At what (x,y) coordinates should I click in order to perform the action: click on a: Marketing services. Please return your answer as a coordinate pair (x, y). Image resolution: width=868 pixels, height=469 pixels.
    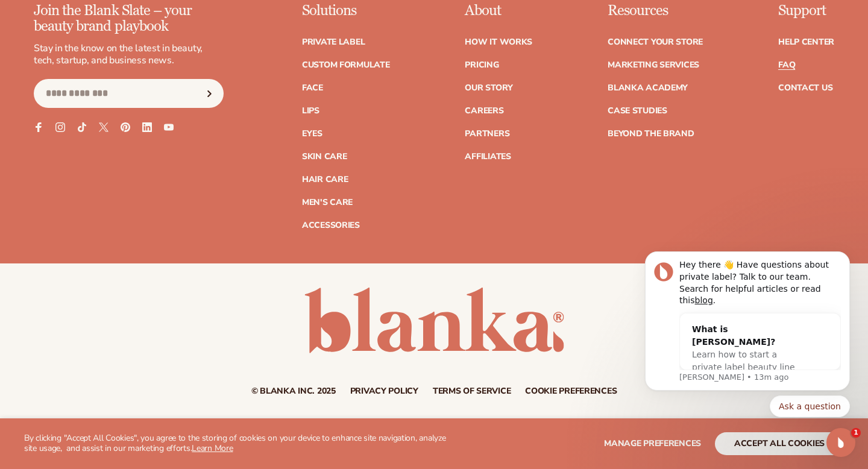
    Looking at the image, I should click on (654, 65).